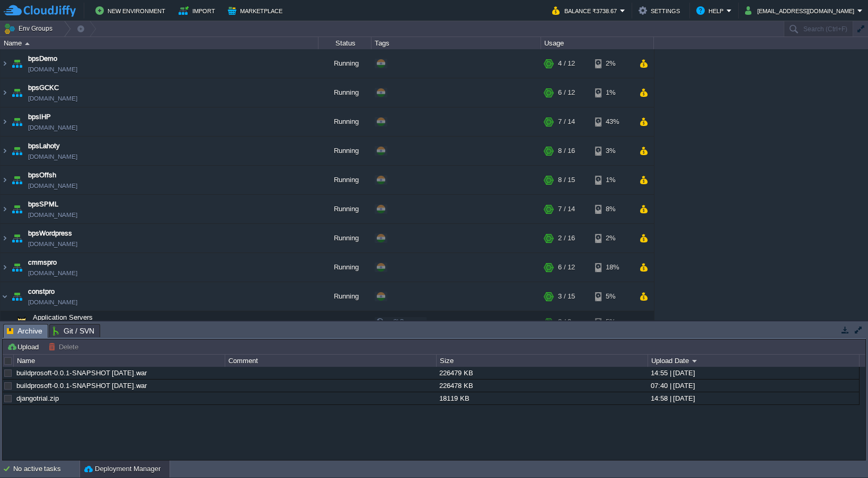 The image size is (868, 478). What do you see at coordinates (24, 347) in the screenshot?
I see `button: Upload` at bounding box center [24, 347].